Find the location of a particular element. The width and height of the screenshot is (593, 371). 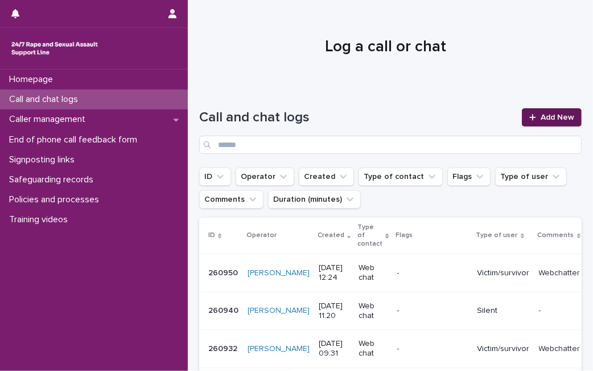

button: Comments is located at coordinates (231, 199).